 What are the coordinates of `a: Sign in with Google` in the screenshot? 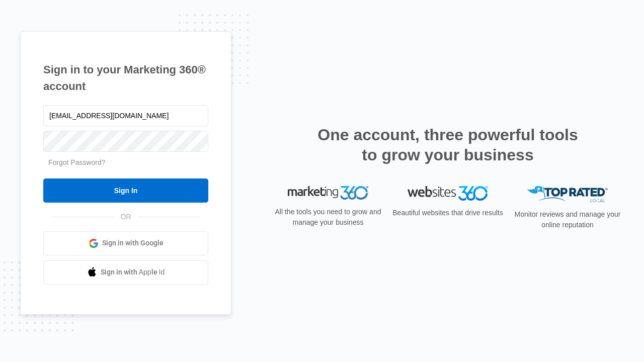 It's located at (126, 243).